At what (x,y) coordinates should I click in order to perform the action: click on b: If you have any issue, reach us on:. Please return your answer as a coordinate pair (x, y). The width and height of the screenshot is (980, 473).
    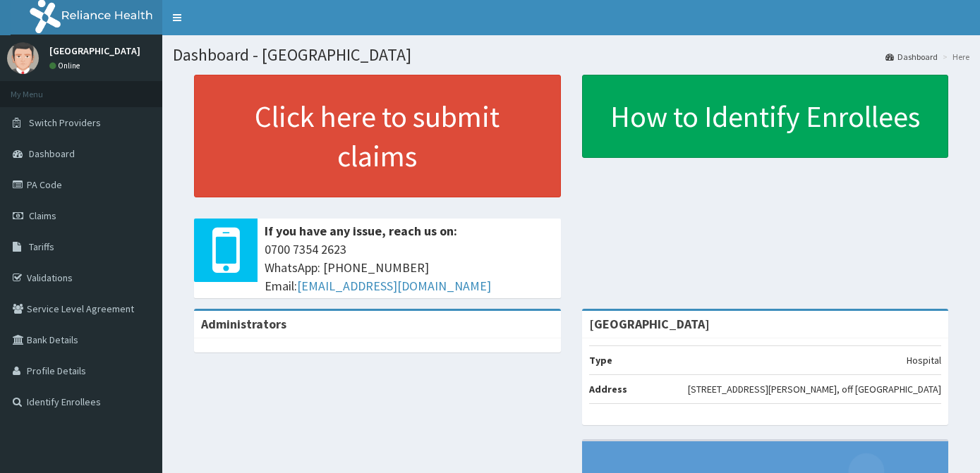
    Looking at the image, I should click on (360, 231).